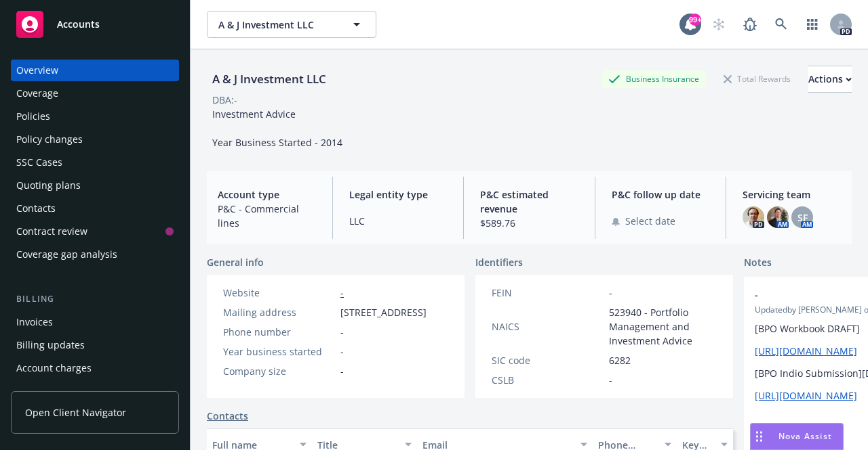 The width and height of the screenshot is (868, 450). Describe the element at coordinates (95, 25) in the screenshot. I see `a: Accounts` at that location.